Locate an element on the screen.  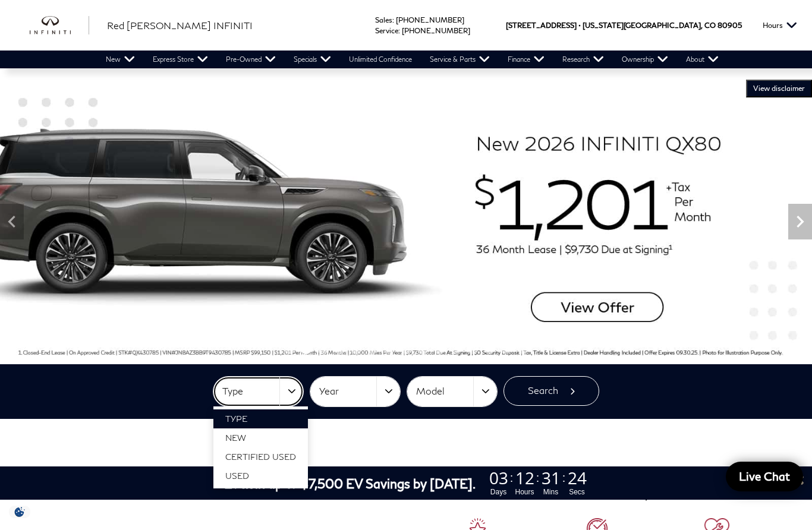
span: Sales is located at coordinates (383, 19).